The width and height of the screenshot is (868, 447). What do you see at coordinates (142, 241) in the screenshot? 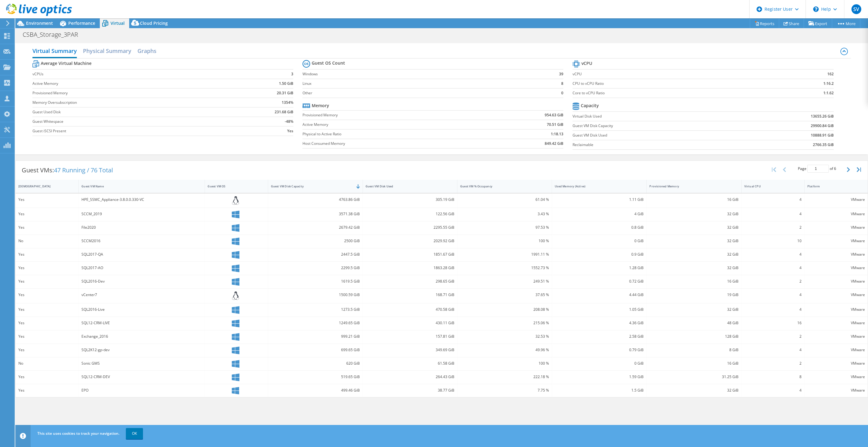
I see `div: SCCM2016` at bounding box center [142, 241].